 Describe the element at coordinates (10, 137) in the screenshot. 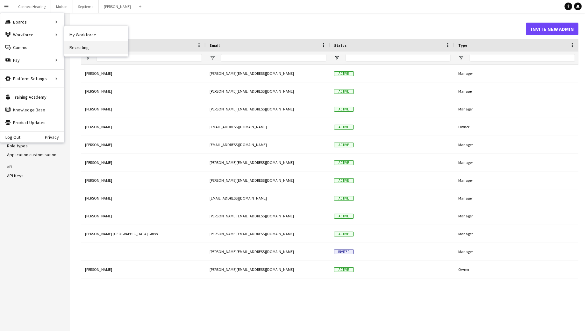

I see `a: Log Out` at that location.